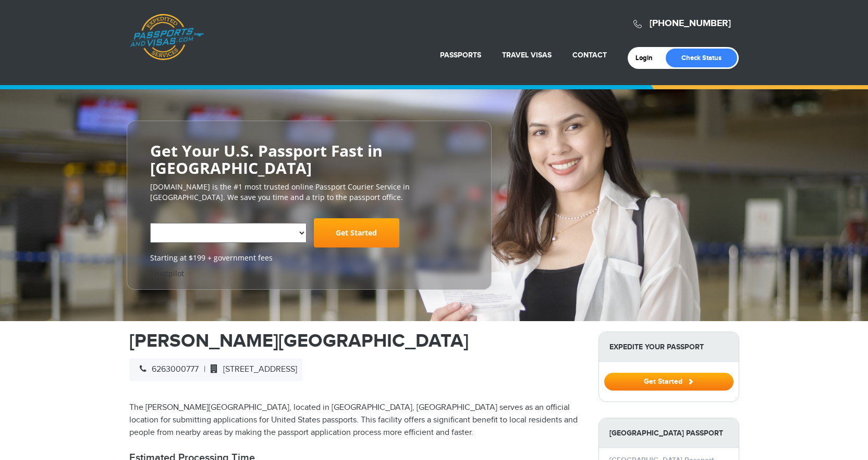 The width and height of the screenshot is (868, 460). I want to click on a: Login, so click(648, 58).